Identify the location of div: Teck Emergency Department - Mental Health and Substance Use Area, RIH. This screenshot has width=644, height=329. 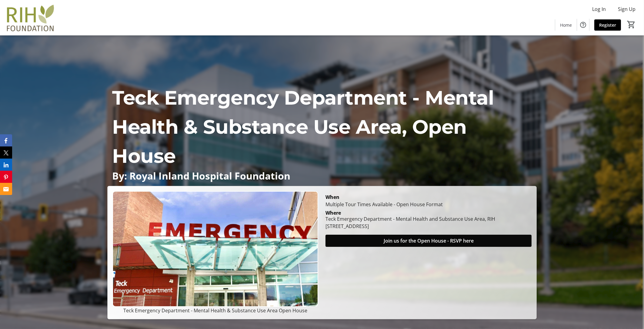
(410, 219).